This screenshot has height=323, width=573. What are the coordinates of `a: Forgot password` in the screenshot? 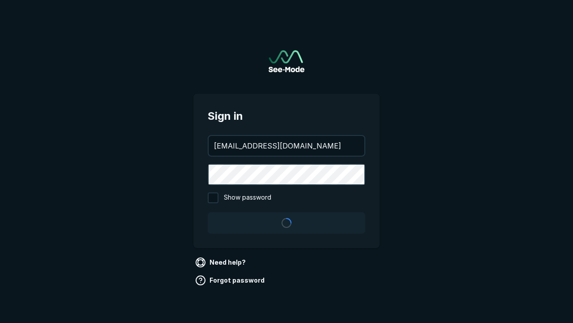 It's located at (231, 280).